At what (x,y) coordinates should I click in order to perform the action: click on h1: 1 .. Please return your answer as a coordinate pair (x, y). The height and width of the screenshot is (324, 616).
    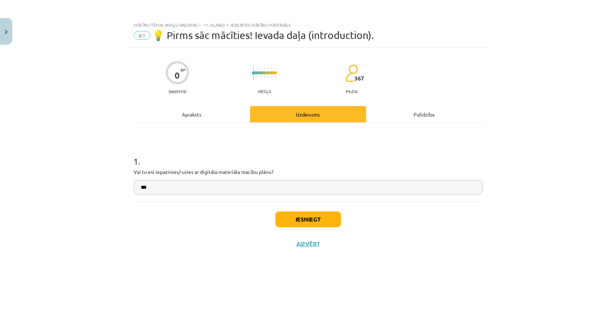
    Looking at the image, I should click on (308, 155).